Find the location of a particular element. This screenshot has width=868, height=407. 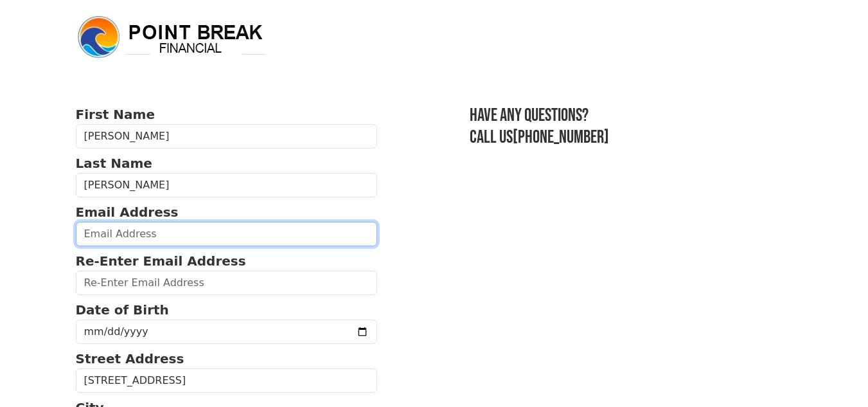

strong: Last Name is located at coordinates (114, 163).